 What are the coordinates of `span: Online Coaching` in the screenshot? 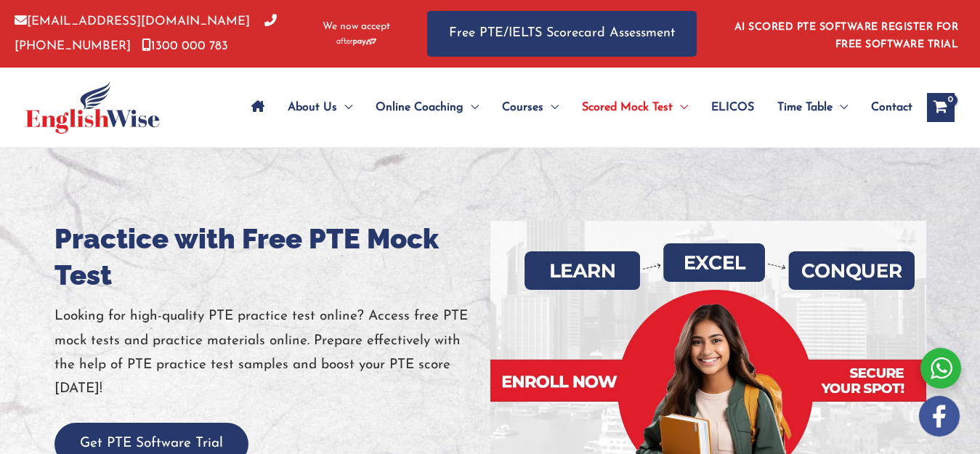 It's located at (419, 107).